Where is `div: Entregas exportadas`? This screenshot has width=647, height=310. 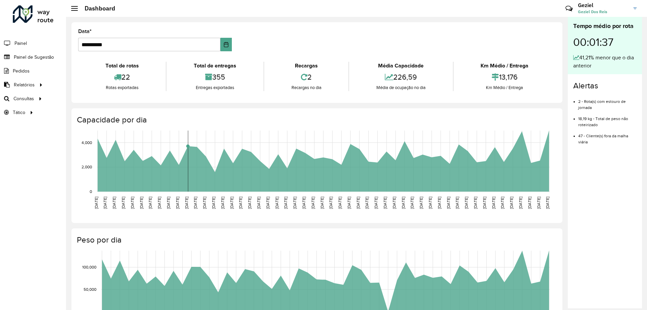 div: Entregas exportadas is located at coordinates (215, 88).